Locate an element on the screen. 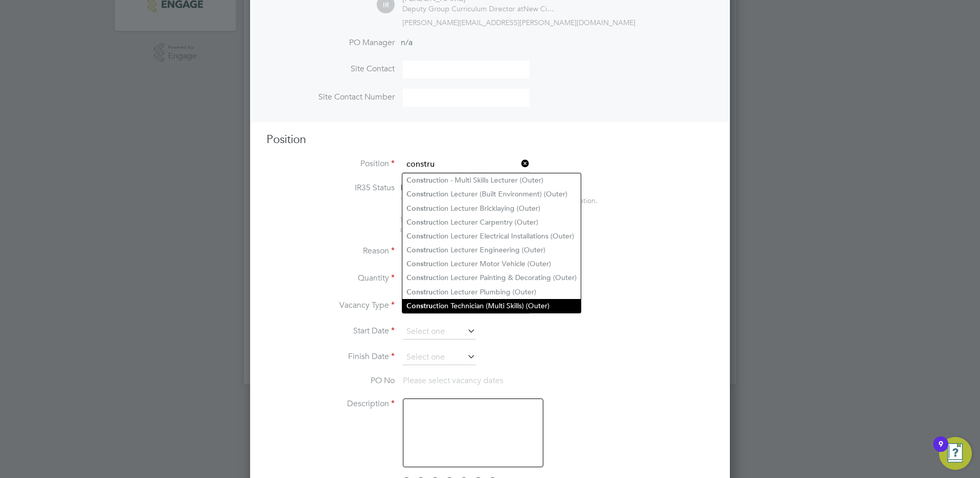  button: Open Resource Center, 9 new notifications is located at coordinates (955, 453).